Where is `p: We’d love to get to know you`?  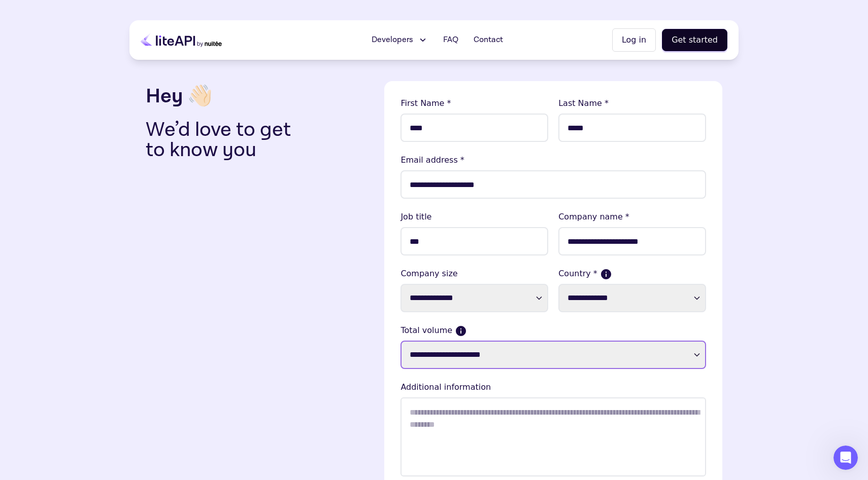 p: We’d love to get to know you is located at coordinates (227, 140).